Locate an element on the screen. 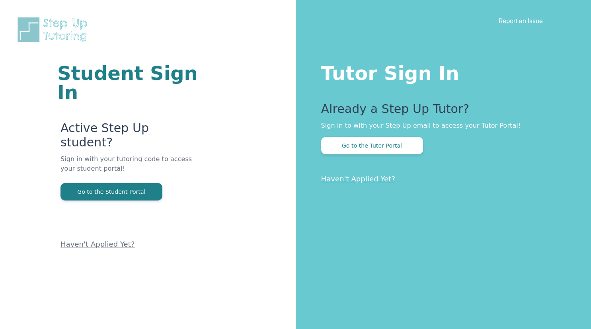  img: Step Up Tutoring horizontal logo is located at coordinates (54, 29).